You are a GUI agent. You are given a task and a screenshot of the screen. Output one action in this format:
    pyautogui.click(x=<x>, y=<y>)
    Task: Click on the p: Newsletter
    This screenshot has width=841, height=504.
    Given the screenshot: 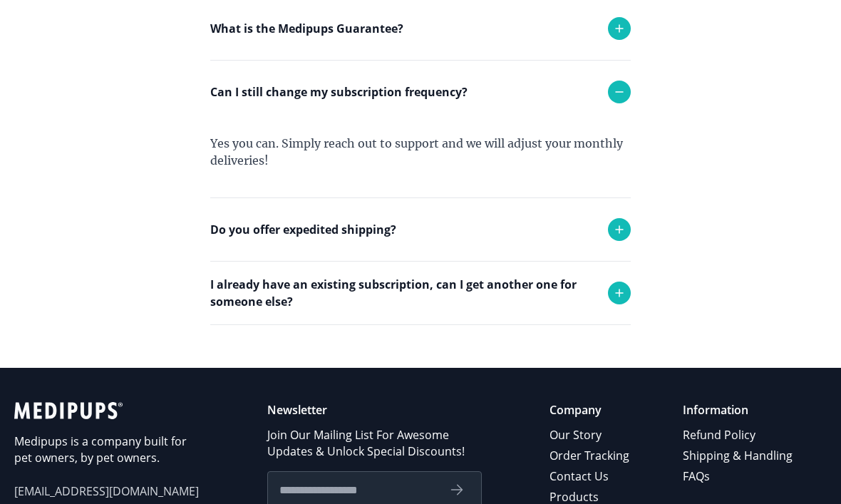 What is the action you would take?
    pyautogui.click(x=374, y=410)
    